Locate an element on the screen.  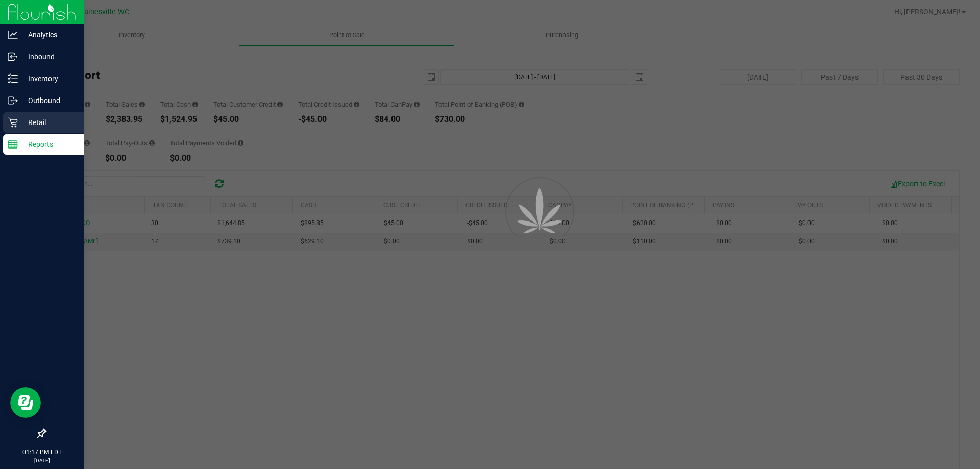
p: Outbound is located at coordinates (48, 101).